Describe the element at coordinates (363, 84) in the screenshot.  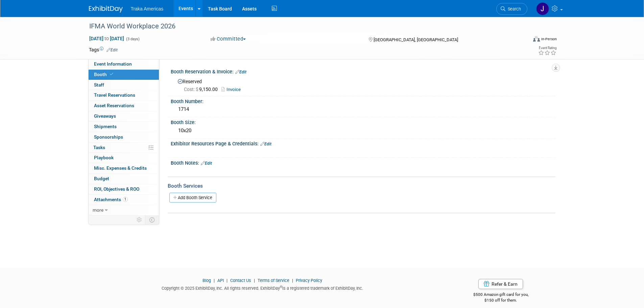
I see `div: Reserved` at that location.